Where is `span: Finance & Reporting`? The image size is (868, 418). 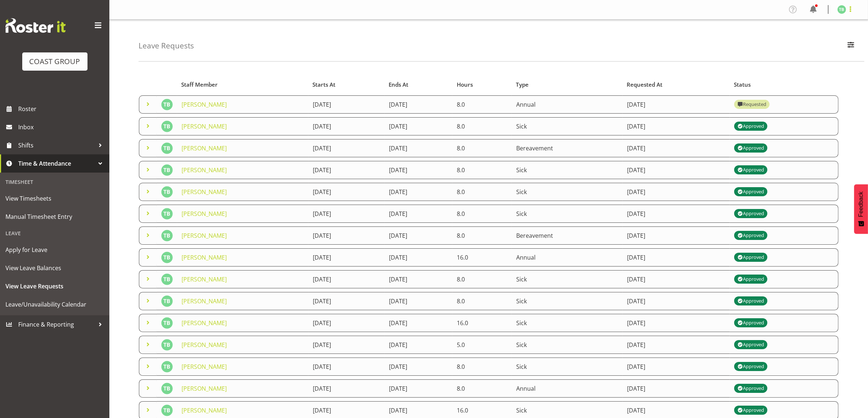 span: Finance & Reporting is located at coordinates (57, 324).